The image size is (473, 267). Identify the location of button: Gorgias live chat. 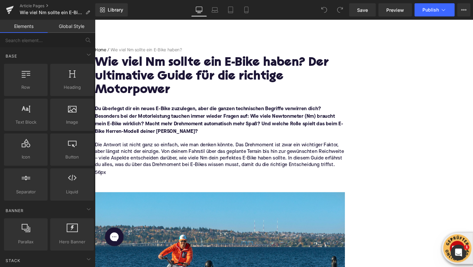
(13, 12).